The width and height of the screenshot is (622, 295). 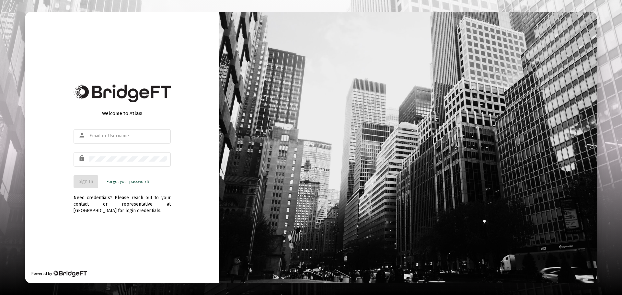 I want to click on input: Email or Username, so click(x=128, y=136).